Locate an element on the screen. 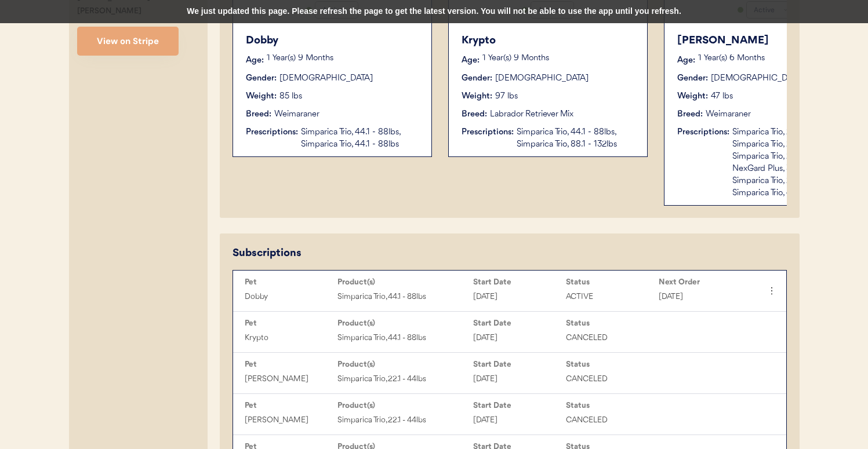 The height and width of the screenshot is (449, 868). div: ACTIVE is located at coordinates (609, 297).